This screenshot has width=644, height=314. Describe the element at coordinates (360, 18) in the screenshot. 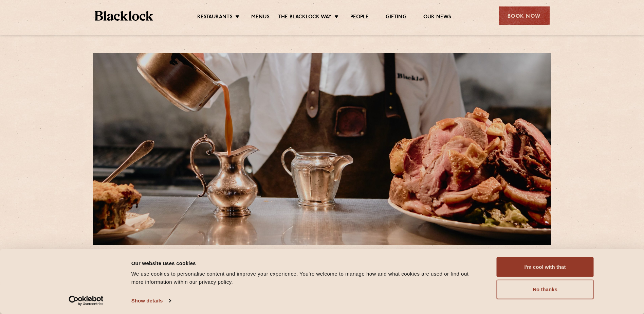

I see `a: People` at that location.